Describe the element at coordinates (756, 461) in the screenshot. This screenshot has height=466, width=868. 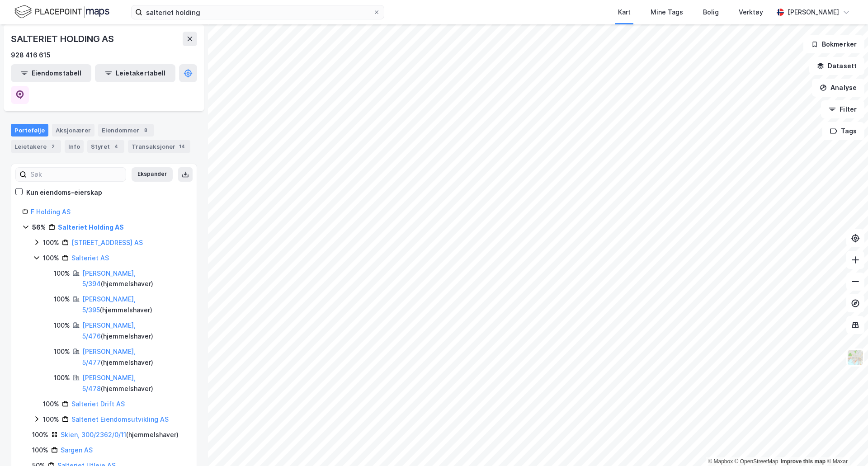
I see `a: OpenStreetMap` at that location.